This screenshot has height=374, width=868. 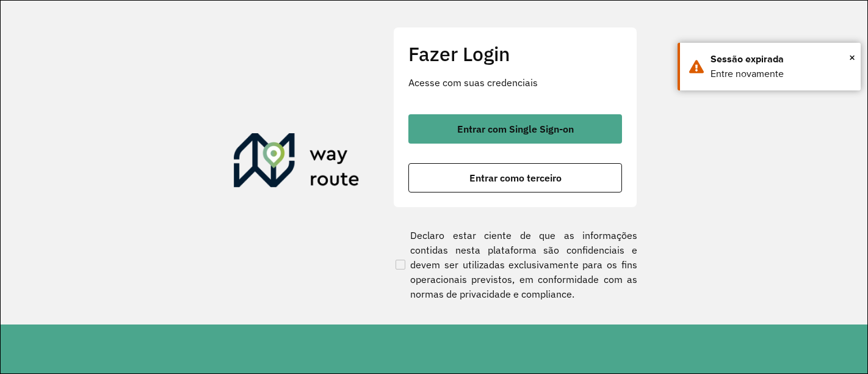 I want to click on span: Entrar como terceiro, so click(x=515, y=177).